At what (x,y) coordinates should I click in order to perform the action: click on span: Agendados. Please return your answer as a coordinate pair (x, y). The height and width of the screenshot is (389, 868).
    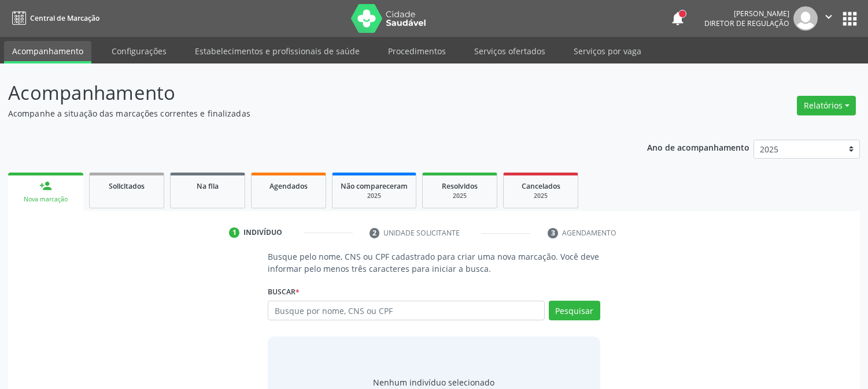
    Looking at the image, I should click on (288, 186).